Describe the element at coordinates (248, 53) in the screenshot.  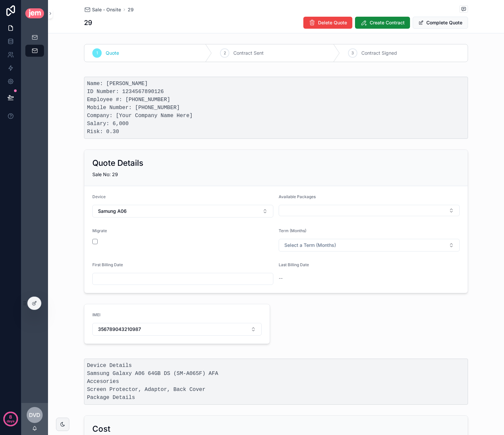
I see `span: Contract Sent` at that location.